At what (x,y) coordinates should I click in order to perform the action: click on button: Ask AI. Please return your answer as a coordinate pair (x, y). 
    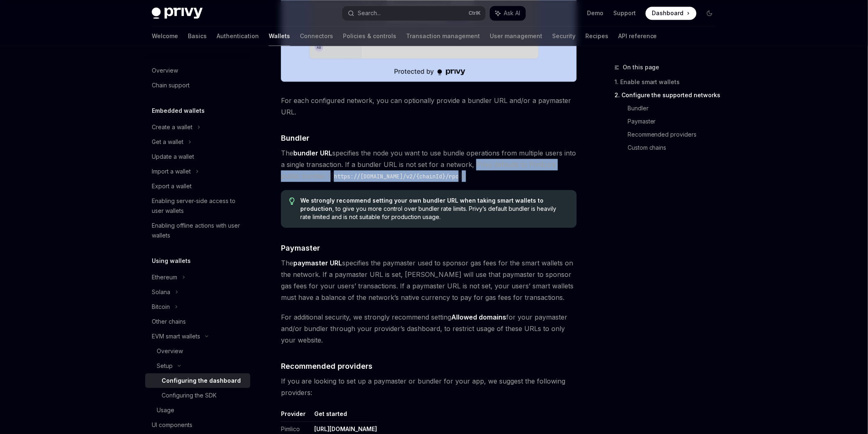
    Looking at the image, I should click on (508, 13).